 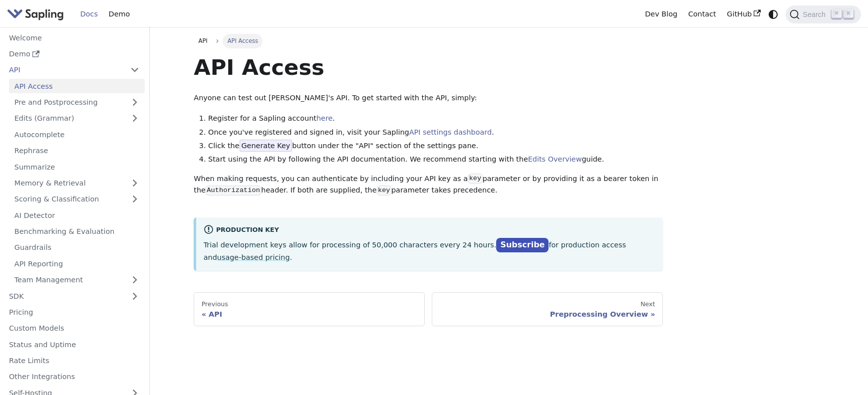 I want to click on a: Pricing, so click(x=74, y=312).